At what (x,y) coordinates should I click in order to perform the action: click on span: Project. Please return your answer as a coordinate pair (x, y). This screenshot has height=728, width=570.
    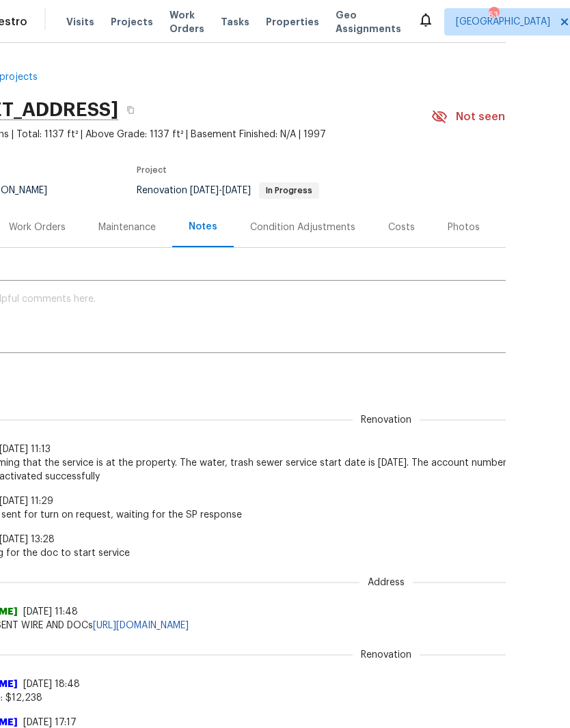
    Looking at the image, I should click on (152, 170).